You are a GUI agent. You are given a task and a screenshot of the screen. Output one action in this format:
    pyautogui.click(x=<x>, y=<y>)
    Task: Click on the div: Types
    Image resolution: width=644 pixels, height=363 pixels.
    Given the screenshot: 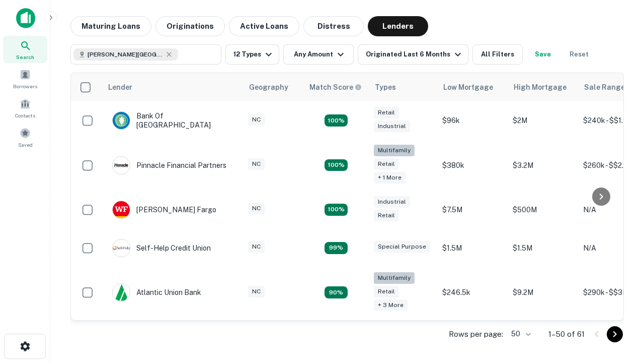 What is the action you would take?
    pyautogui.click(x=385, y=87)
    